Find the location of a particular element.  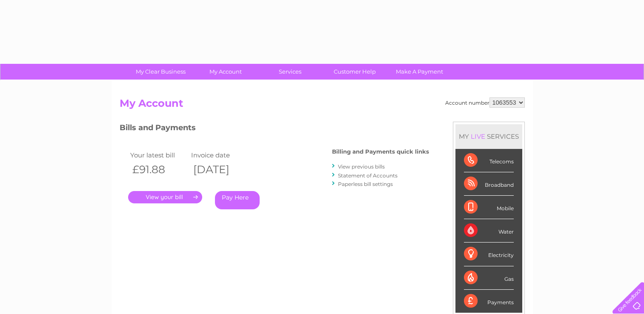

td: Invoice date is located at coordinates (220, 155).